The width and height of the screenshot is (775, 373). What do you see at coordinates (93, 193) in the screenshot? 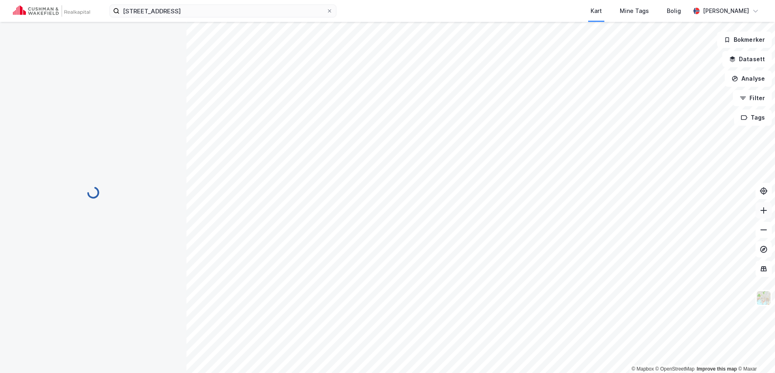
I see `img: spinner.a6d8c91a73a9ac5275cf975e30b51cfb.svg` at bounding box center [93, 193].